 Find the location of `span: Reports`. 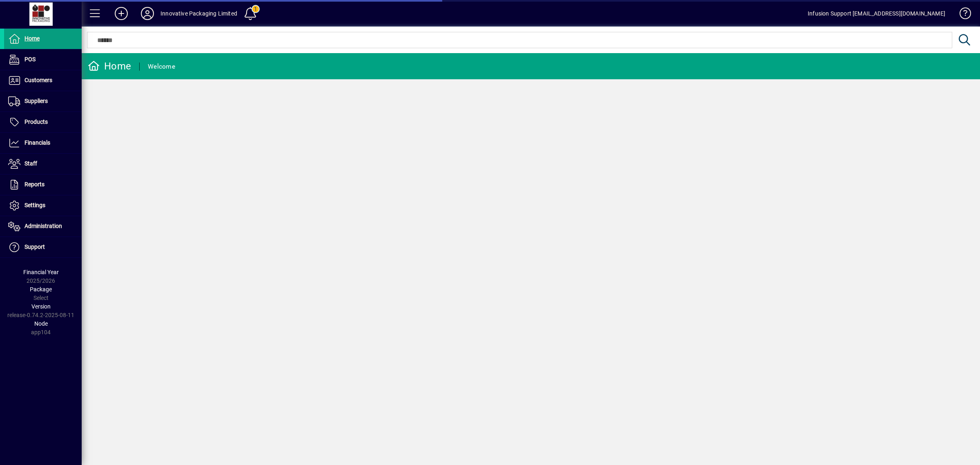

span: Reports is located at coordinates (34, 184).